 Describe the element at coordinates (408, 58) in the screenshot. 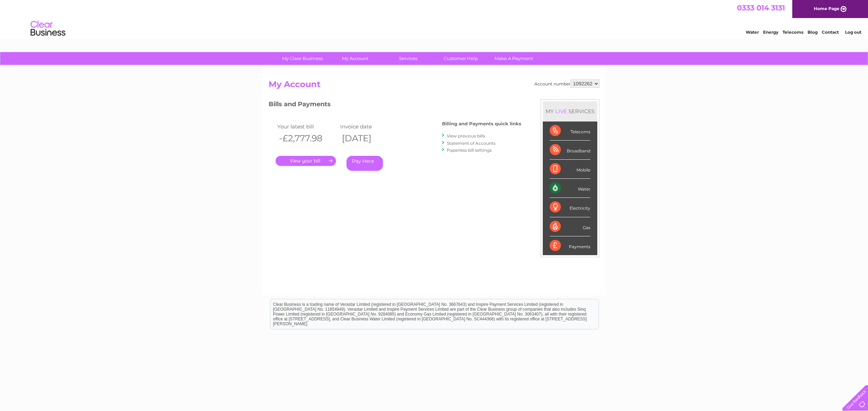

I see `a: Services` at that location.